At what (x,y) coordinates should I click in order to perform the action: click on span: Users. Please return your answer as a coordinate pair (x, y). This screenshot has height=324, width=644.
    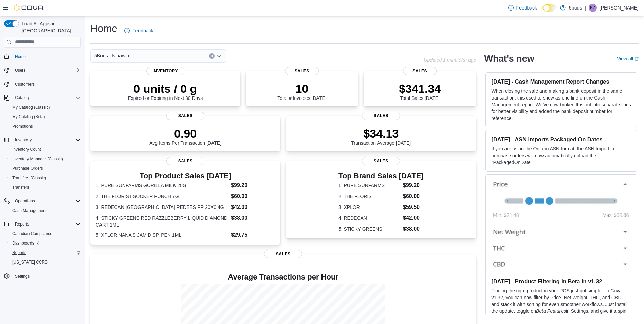
    Looking at the image, I should click on (20, 70).